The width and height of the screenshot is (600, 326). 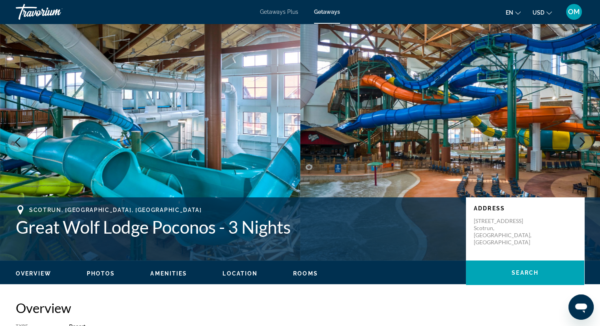 I want to click on h2: Overview, so click(x=300, y=308).